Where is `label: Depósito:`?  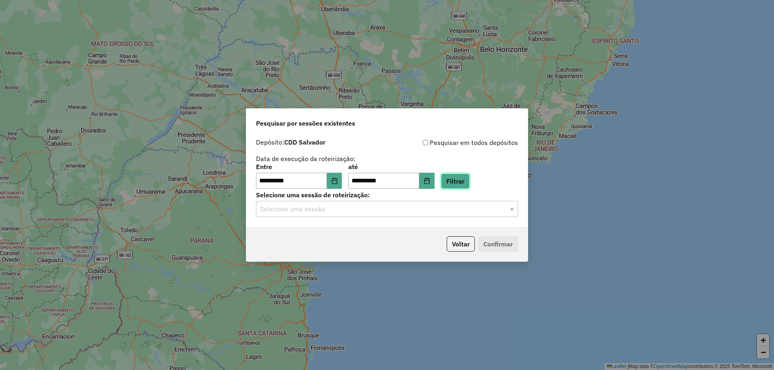 label: Depósito: is located at coordinates (291, 142).